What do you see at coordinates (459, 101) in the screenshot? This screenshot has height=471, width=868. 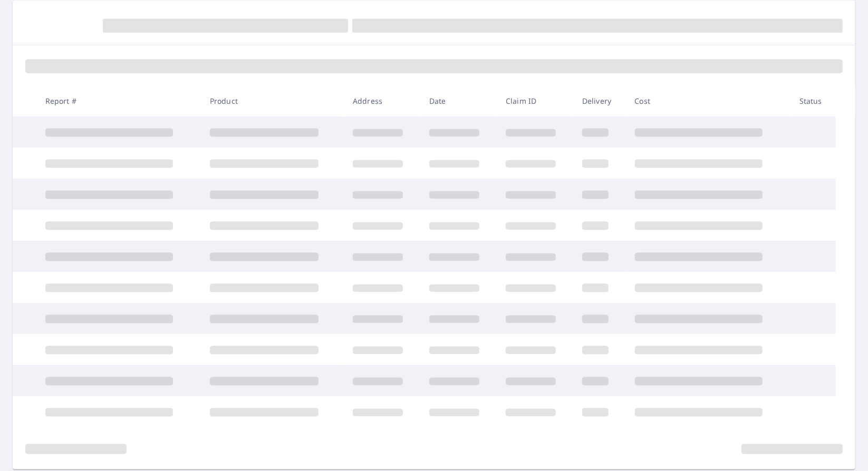 I see `th: Date` at bounding box center [459, 101].